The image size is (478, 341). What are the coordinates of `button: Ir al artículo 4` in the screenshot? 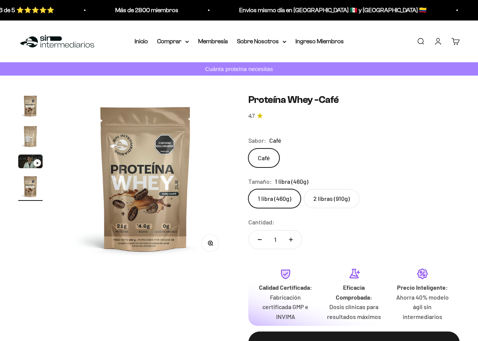 It's located at (30, 188).